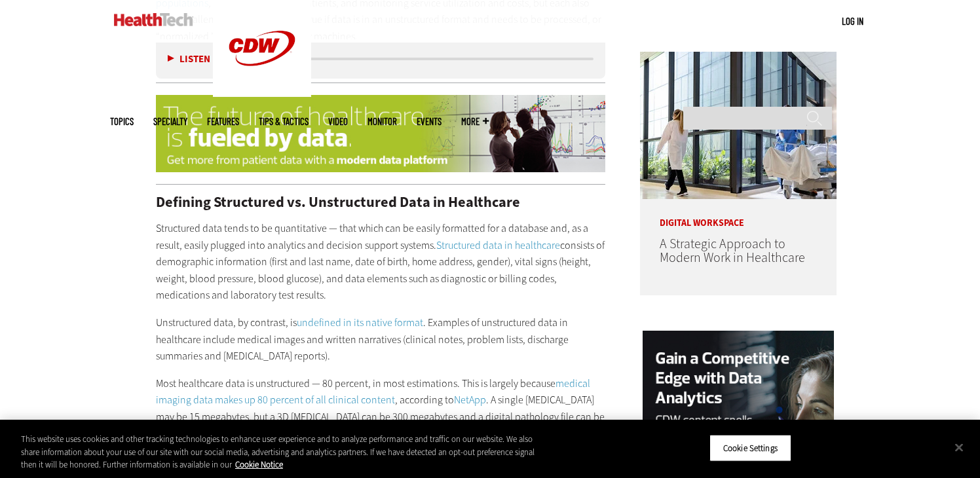 Image resolution: width=980 pixels, height=478 pixels. Describe the element at coordinates (738, 125) in the screenshot. I see `a: Health workers in a modern hospital` at that location.